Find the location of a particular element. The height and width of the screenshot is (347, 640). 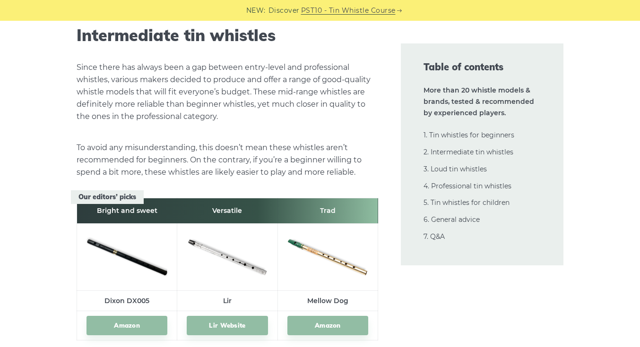

a: 7. Q&A is located at coordinates (434, 237).